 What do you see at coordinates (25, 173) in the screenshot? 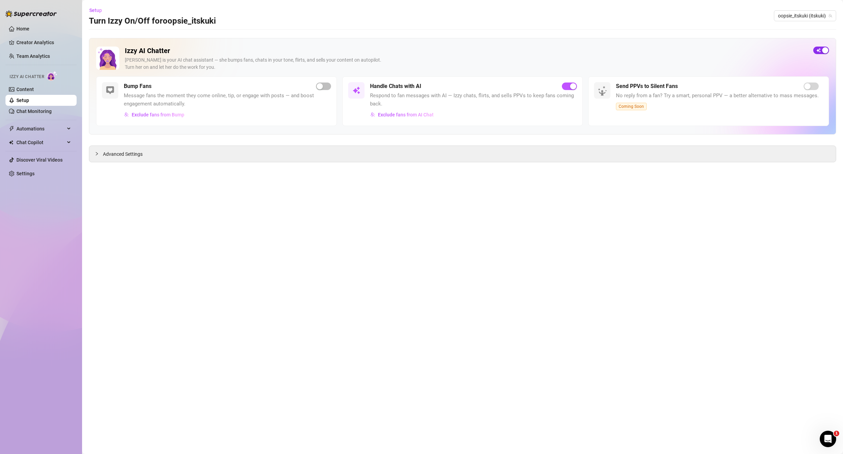
I see `a: Settings` at bounding box center [25, 173].